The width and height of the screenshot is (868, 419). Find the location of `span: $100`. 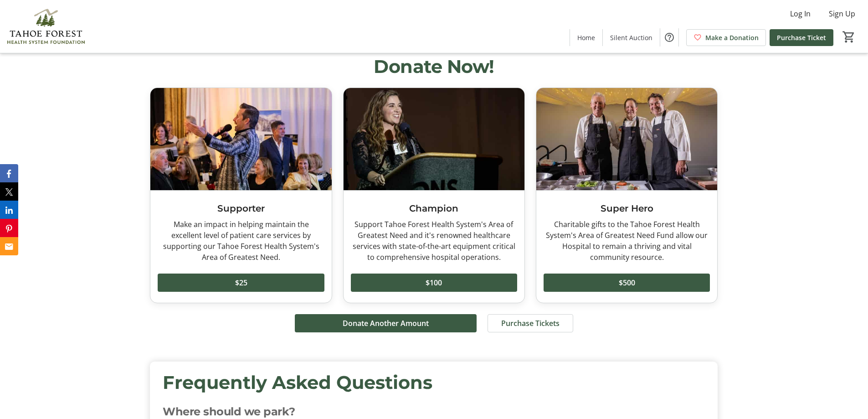

span: $100 is located at coordinates (434, 283).